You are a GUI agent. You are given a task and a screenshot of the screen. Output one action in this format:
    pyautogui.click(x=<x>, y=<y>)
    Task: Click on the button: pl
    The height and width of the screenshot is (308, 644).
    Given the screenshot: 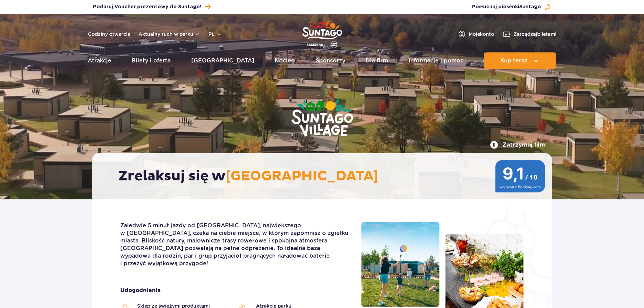 What is the action you would take?
    pyautogui.click(x=215, y=34)
    